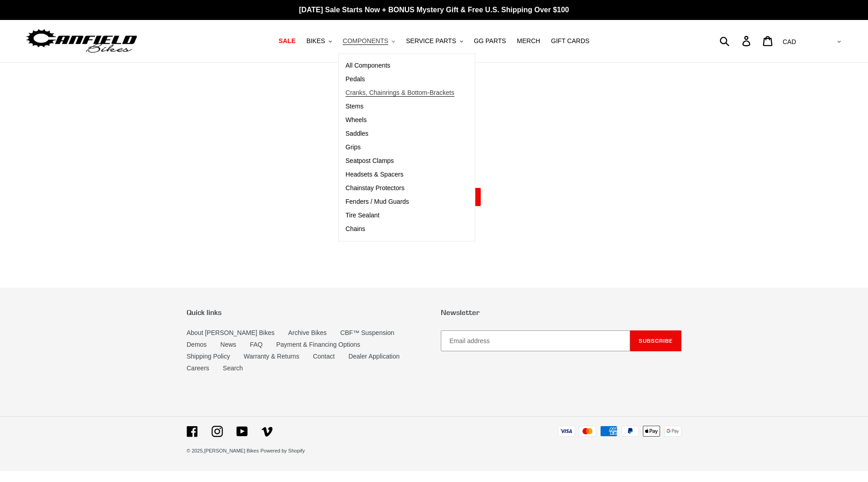 The height and width of the screenshot is (482, 868). What do you see at coordinates (228, 345) in the screenshot?
I see `a: News` at bounding box center [228, 345].